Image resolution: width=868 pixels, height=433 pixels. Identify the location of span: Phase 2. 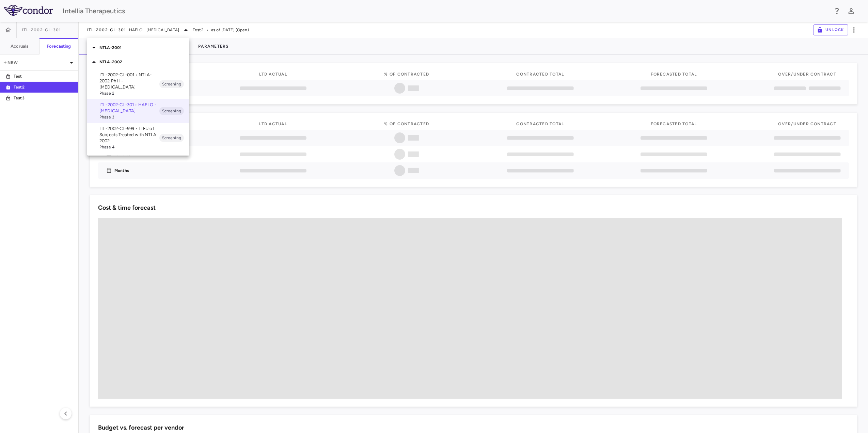
(129, 93).